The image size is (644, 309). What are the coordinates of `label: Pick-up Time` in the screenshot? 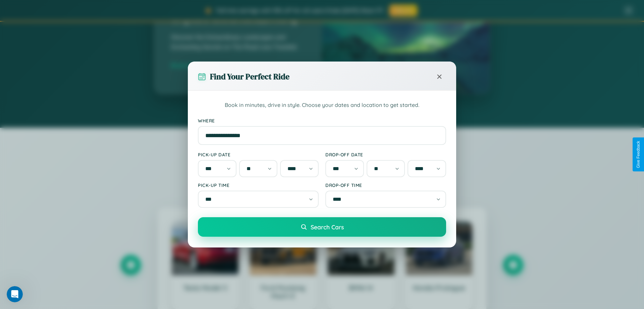 It's located at (258, 185).